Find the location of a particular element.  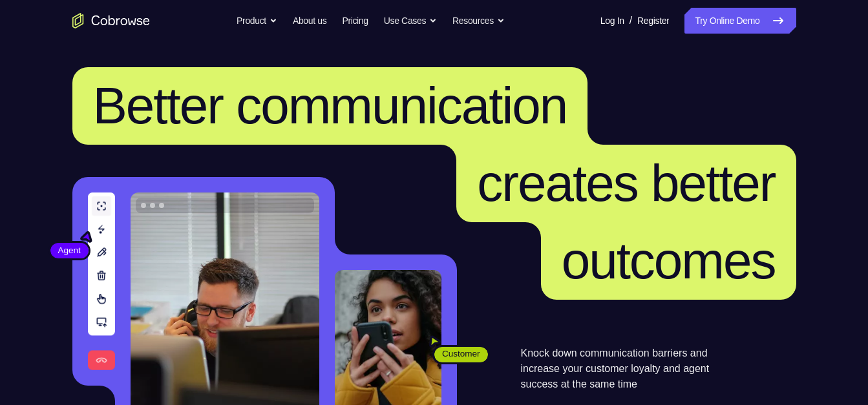

a: Register is located at coordinates (653, 21).